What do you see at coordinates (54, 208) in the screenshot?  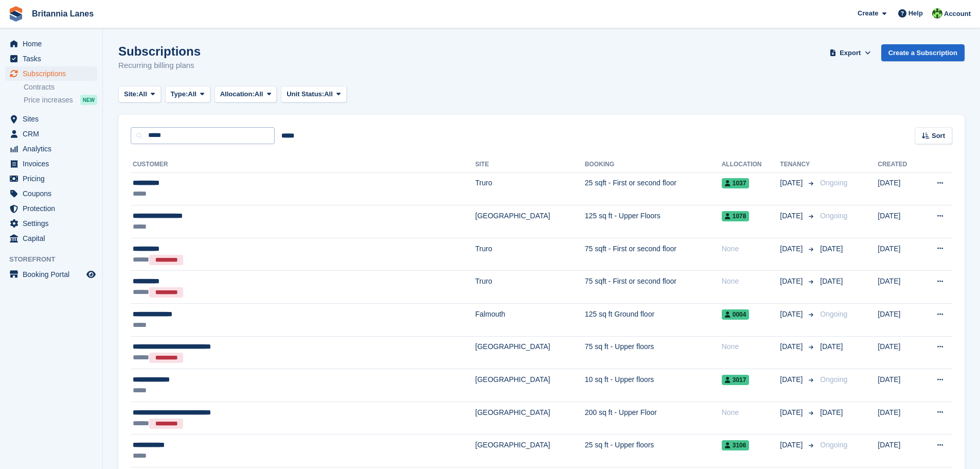 I see `span: Protection` at bounding box center [54, 208].